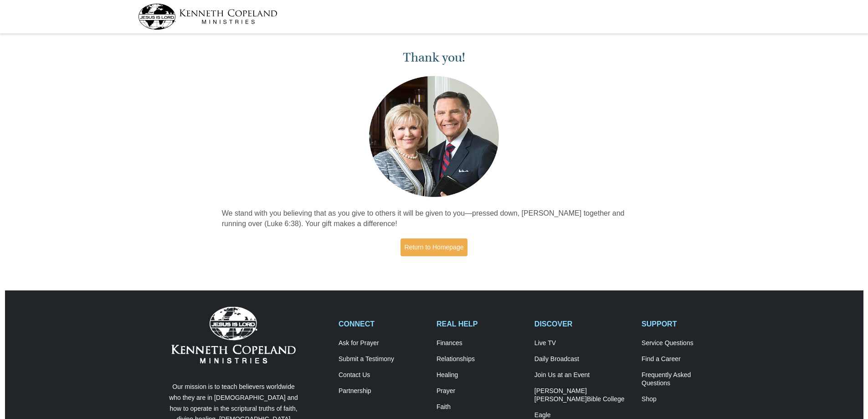 The height and width of the screenshot is (419, 868). Describe the element at coordinates (434, 137) in the screenshot. I see `img: Kenneth and Gloria` at that location.